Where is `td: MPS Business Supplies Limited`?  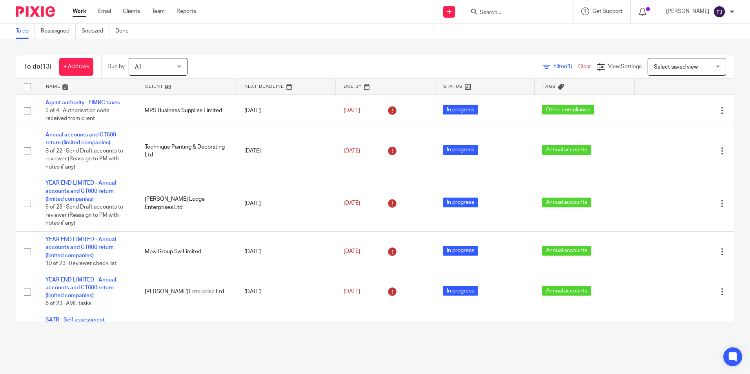 td: MPS Business Supplies Limited is located at coordinates (186, 111).